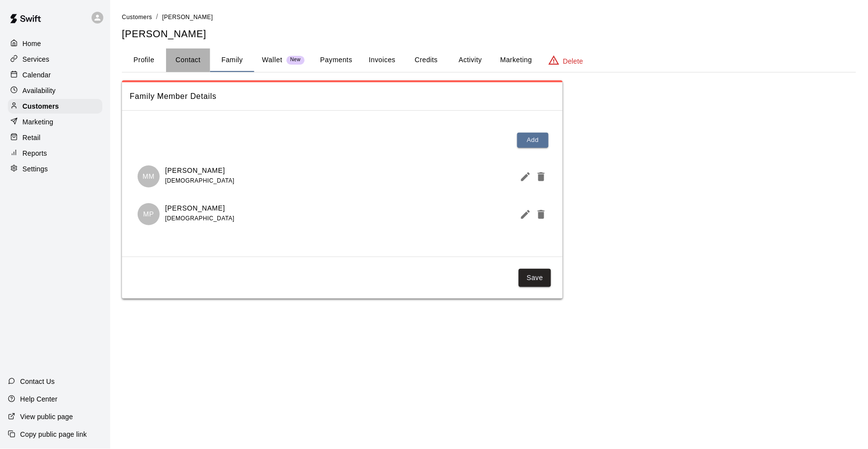 The width and height of the screenshot is (868, 449). What do you see at coordinates (46, 417) in the screenshot?
I see `p: View public page` at bounding box center [46, 417].